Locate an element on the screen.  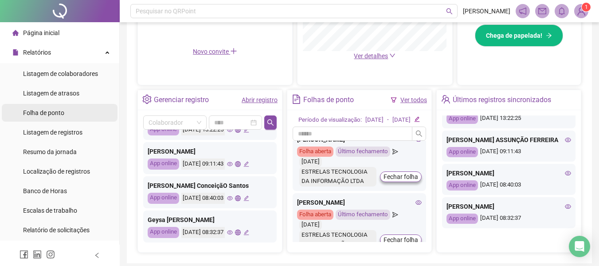
span: Chega de papelada! is located at coordinates (514, 35).